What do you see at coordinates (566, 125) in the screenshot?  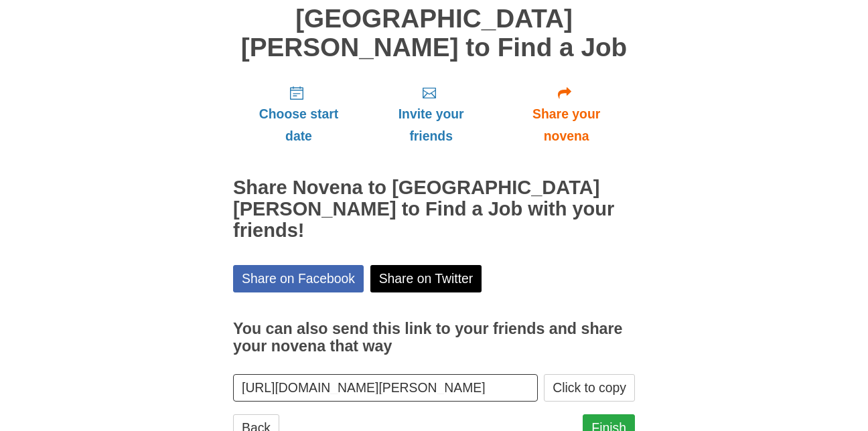 I see `span: Share your novena` at bounding box center [566, 125].